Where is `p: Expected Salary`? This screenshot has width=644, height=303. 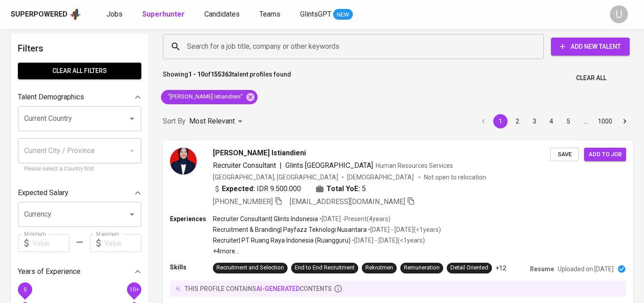 p: Expected Salary is located at coordinates (43, 193).